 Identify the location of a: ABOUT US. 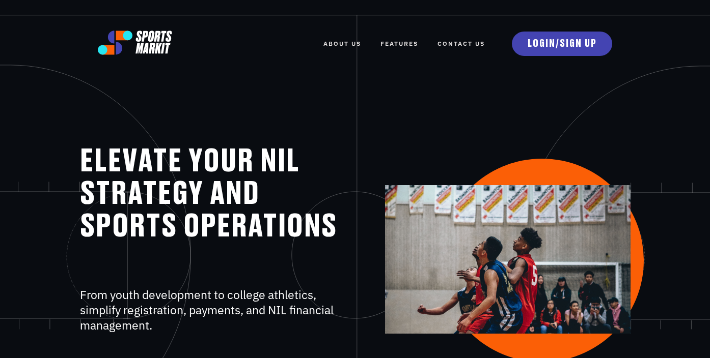
(342, 44).